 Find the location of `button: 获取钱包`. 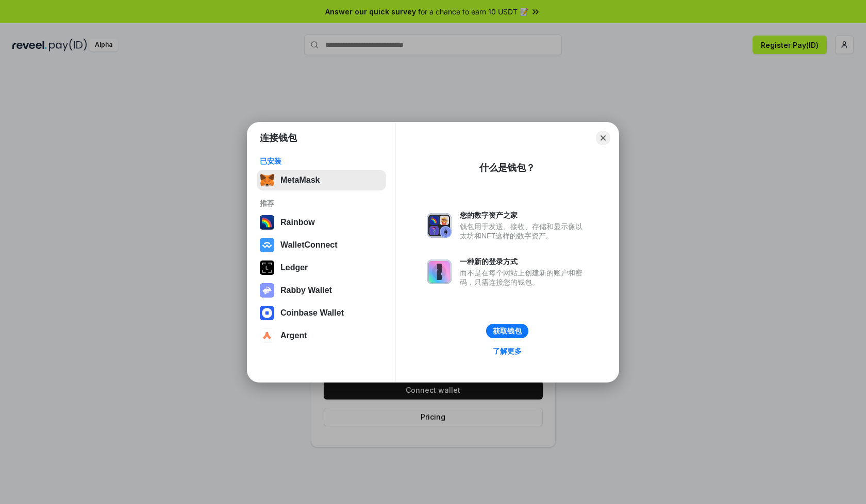

button: 获取钱包 is located at coordinates (507, 331).